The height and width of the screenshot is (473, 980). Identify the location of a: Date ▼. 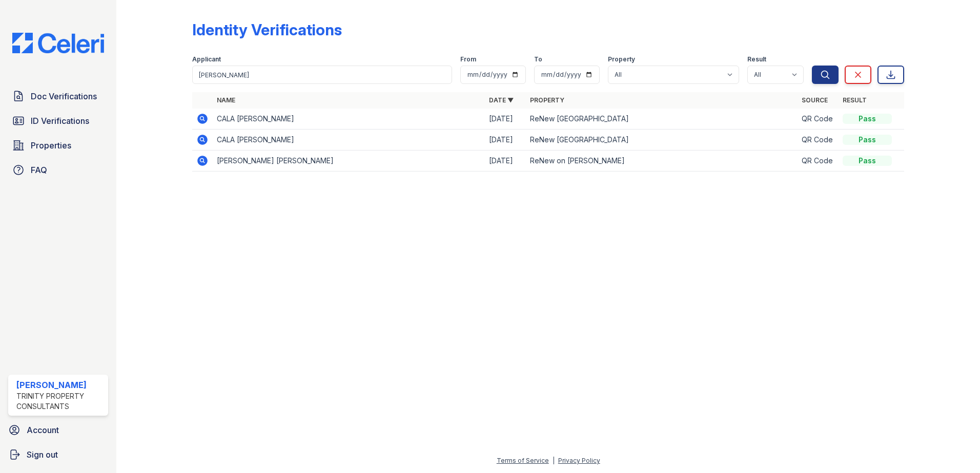
(501, 100).